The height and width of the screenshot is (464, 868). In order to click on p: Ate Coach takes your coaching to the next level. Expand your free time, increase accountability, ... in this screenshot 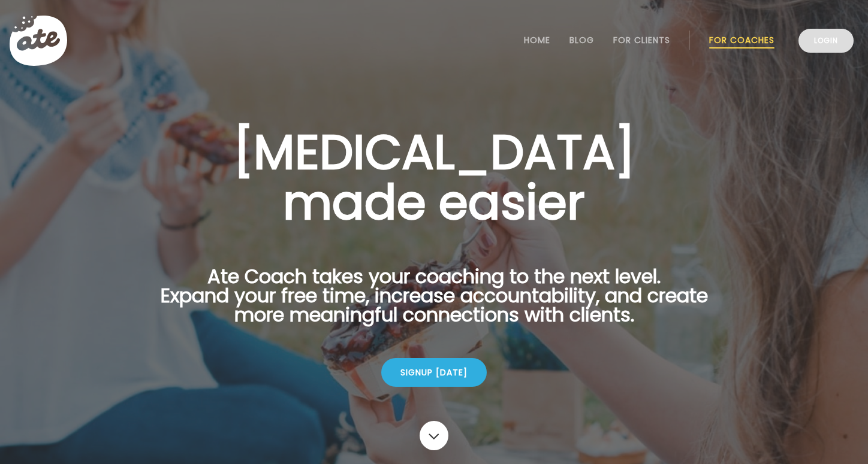, I will do `click(434, 303)`.